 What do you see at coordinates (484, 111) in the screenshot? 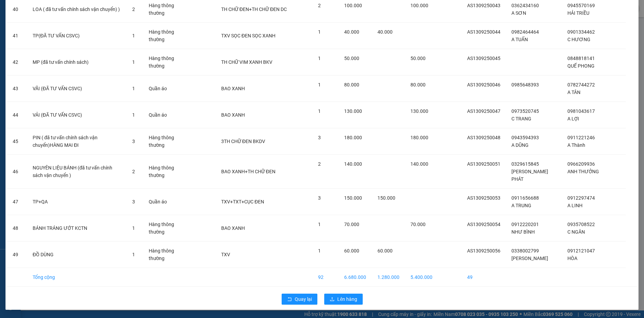
I see `span: AS1309250047` at bounding box center [484, 111].